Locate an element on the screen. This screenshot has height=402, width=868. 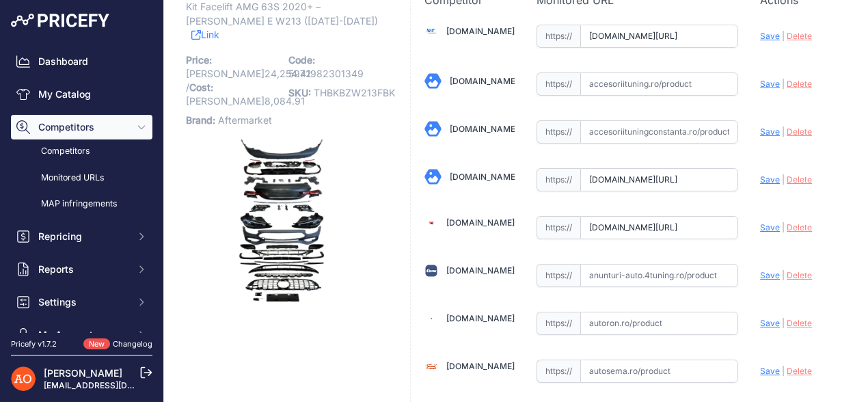
span: 5941982301349 is located at coordinates (326, 73).